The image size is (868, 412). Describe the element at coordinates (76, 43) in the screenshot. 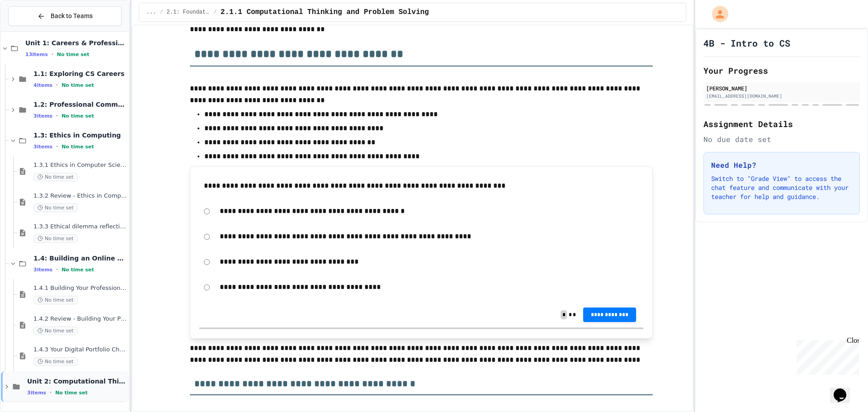

I see `span: Unit 1: Careers & Professionalism` at that location.